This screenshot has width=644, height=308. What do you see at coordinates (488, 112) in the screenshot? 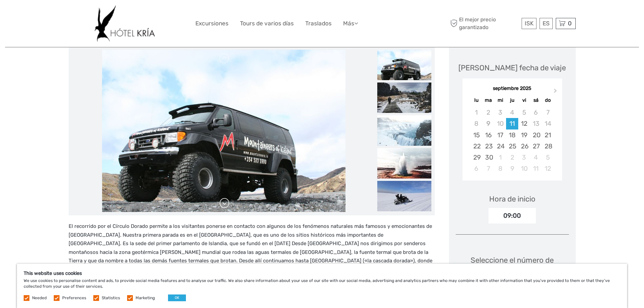
I see `div: Not available martes, 2 de septiembre de 2025` at bounding box center [488, 112].